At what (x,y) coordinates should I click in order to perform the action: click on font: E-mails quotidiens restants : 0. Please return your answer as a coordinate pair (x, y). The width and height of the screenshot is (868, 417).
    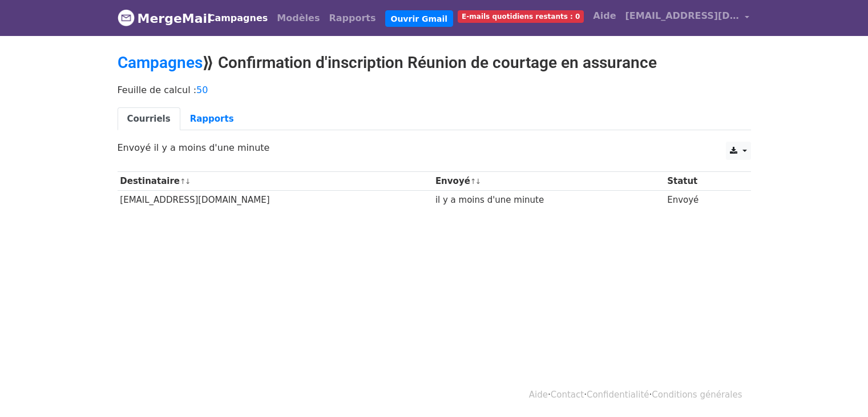
    Looking at the image, I should click on (520, 16).